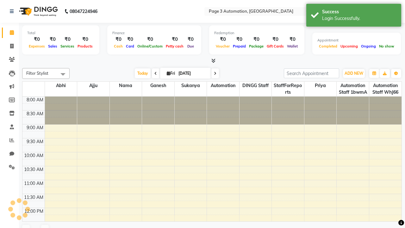 The width and height of the screenshot is (405, 228). Describe the element at coordinates (328, 46) in the screenshot. I see `span: Completed` at that location.